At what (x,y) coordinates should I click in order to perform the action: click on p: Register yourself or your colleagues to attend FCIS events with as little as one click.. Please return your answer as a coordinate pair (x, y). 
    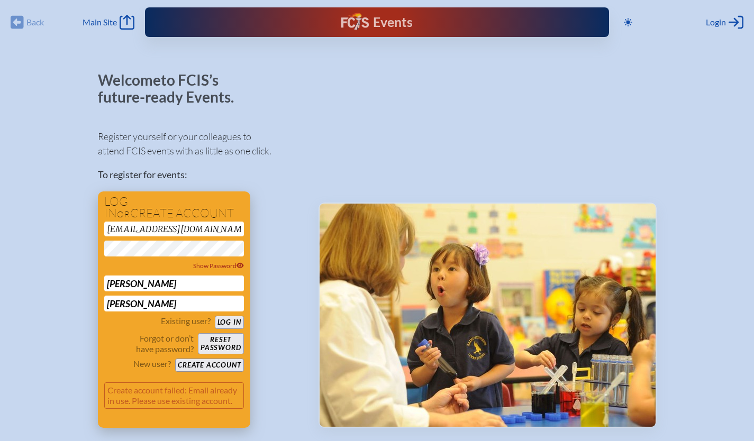
    Looking at the image, I should click on (199, 144).